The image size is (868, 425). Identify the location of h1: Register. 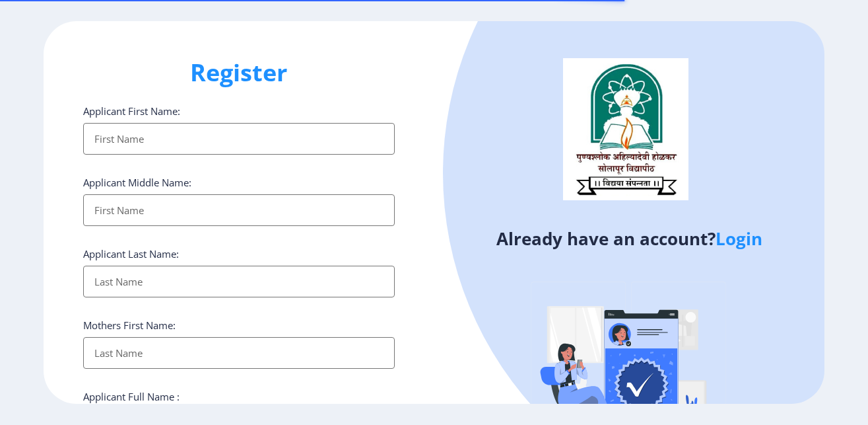
(239, 73).